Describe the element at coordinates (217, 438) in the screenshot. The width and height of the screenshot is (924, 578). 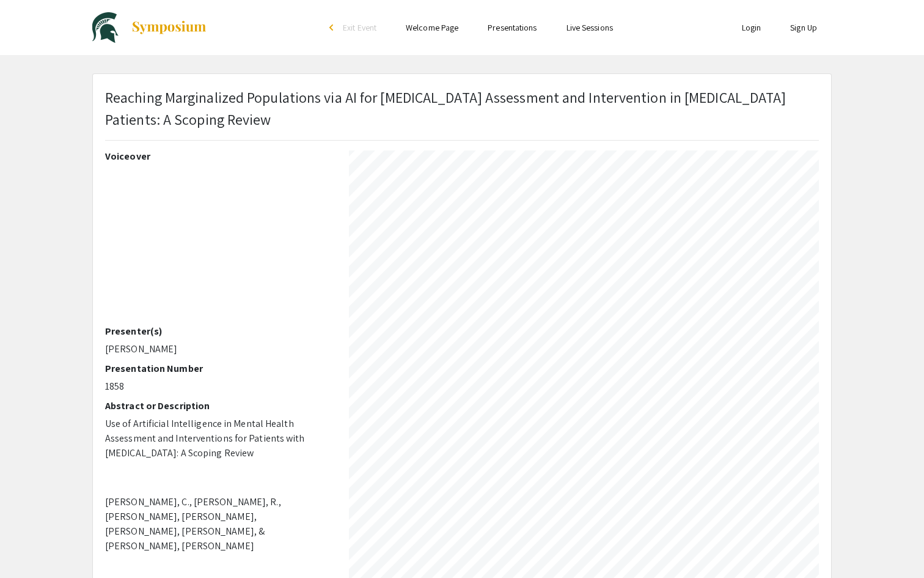
I see `p: Use of Artificial Intelligence in Mental Health Assessment and Interventions for Patients with [M...` at that location.